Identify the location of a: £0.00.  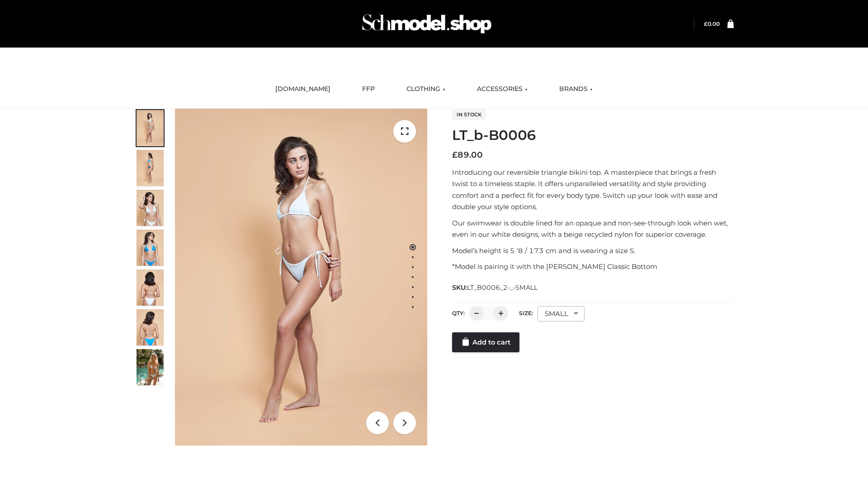
(712, 24).